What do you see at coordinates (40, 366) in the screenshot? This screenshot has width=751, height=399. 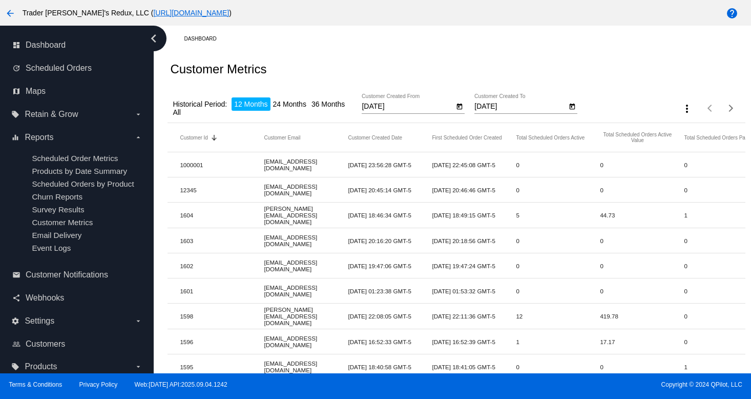 I see `span: Products` at bounding box center [40, 366].